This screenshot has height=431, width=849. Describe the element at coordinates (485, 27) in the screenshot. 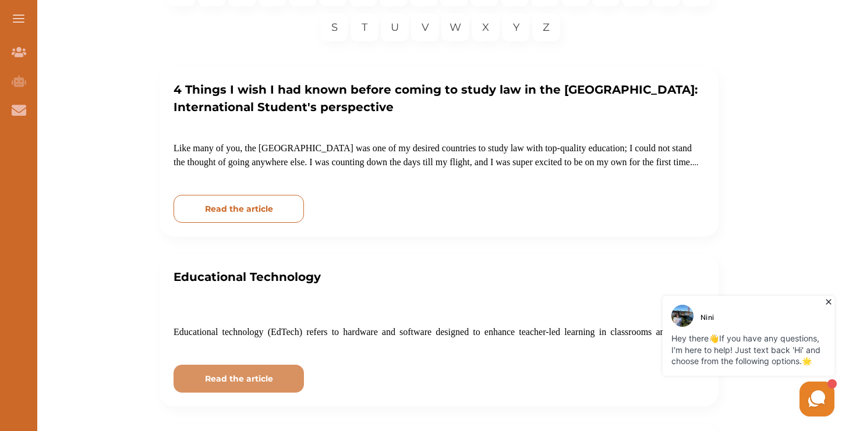

I see `p: X` at that location.